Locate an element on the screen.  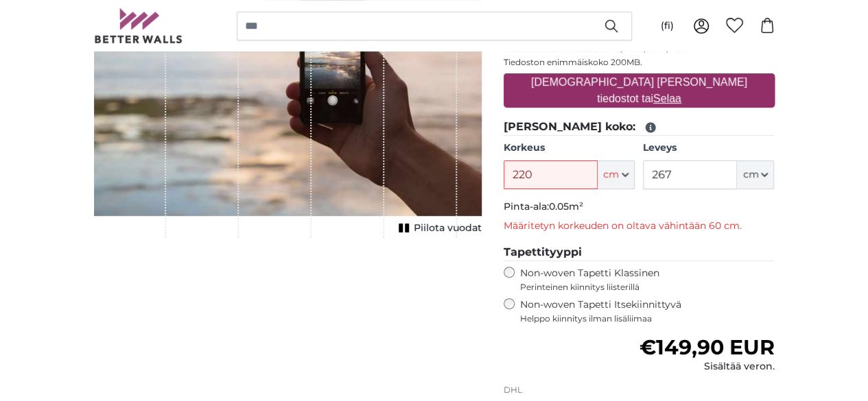
label: Korkeus is located at coordinates (568, 148).